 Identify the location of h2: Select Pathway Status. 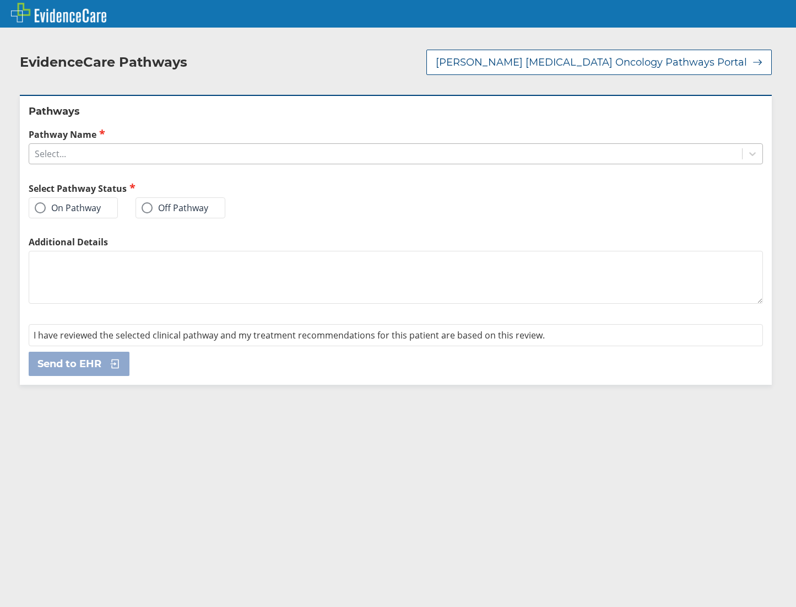
(210, 188).